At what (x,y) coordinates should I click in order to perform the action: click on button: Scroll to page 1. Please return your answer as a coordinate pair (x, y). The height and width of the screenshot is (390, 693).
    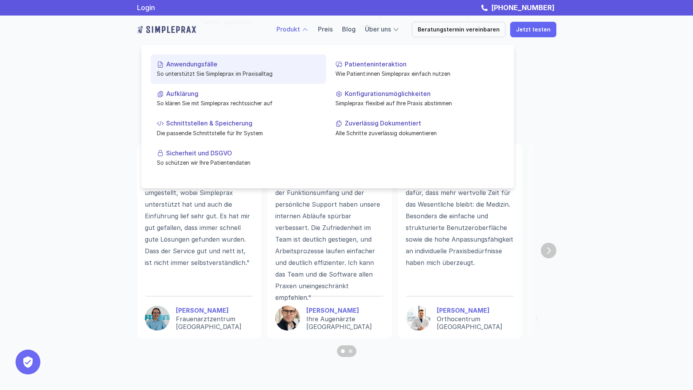
    Looking at the image, I should click on (342, 351).